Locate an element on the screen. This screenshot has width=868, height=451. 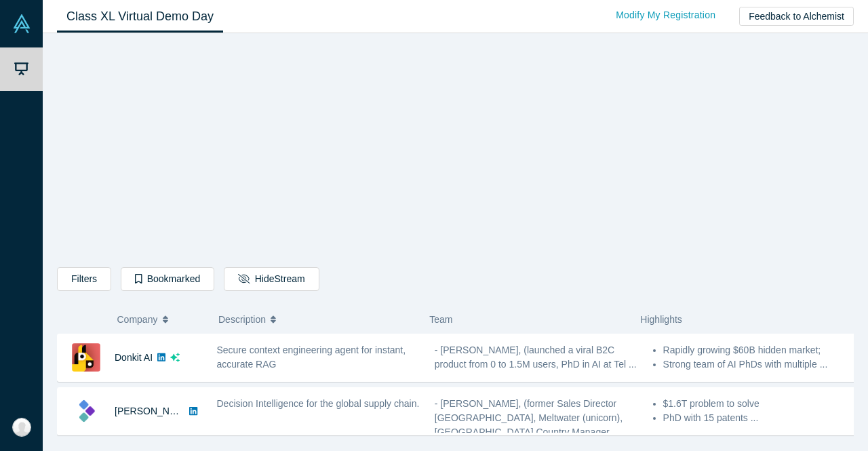
span: Company is located at coordinates (137, 320).